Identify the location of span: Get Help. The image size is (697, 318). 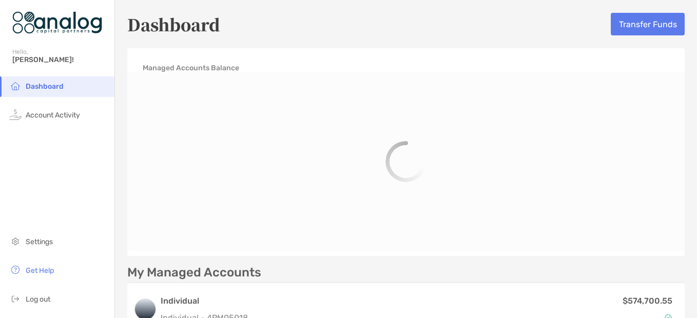
(40, 270).